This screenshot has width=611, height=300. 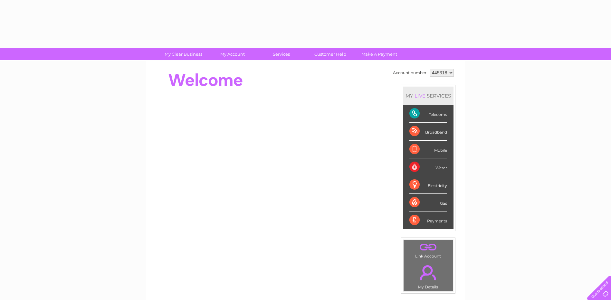 What do you see at coordinates (428, 114) in the screenshot?
I see `div: Telecoms` at bounding box center [428, 114].